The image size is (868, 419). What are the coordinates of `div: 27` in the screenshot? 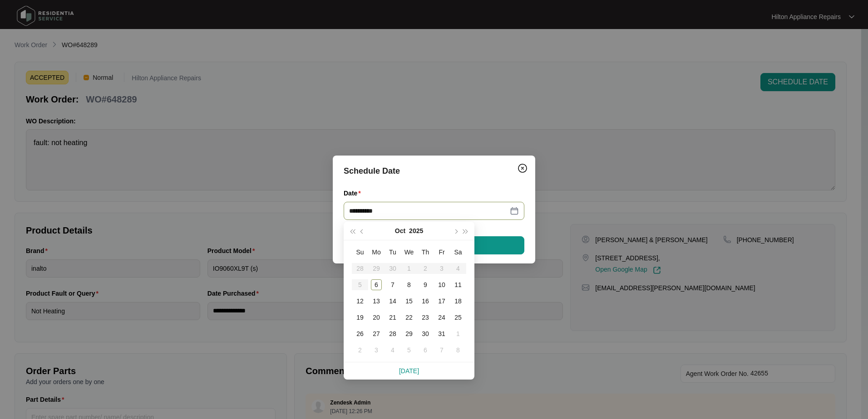 It's located at (376, 334).